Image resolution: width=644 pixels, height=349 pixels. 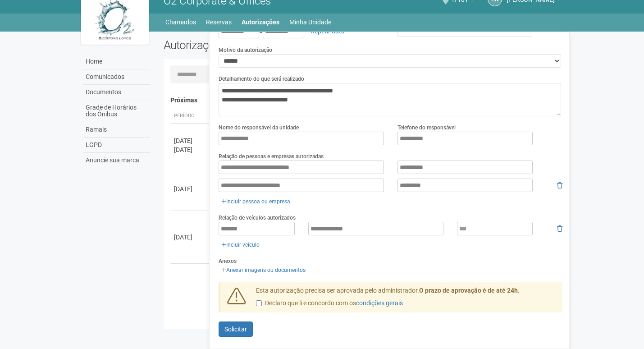 I want to click on h4: Próximas, so click(x=363, y=100).